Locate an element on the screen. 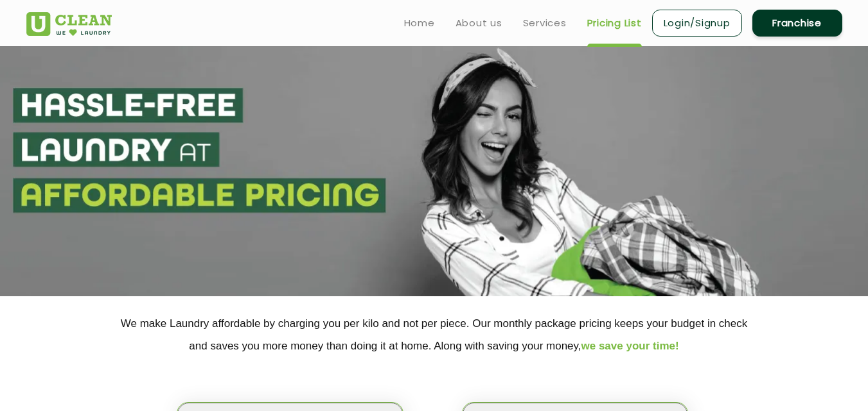 This screenshot has width=868, height=411. a: Services is located at coordinates (545, 23).